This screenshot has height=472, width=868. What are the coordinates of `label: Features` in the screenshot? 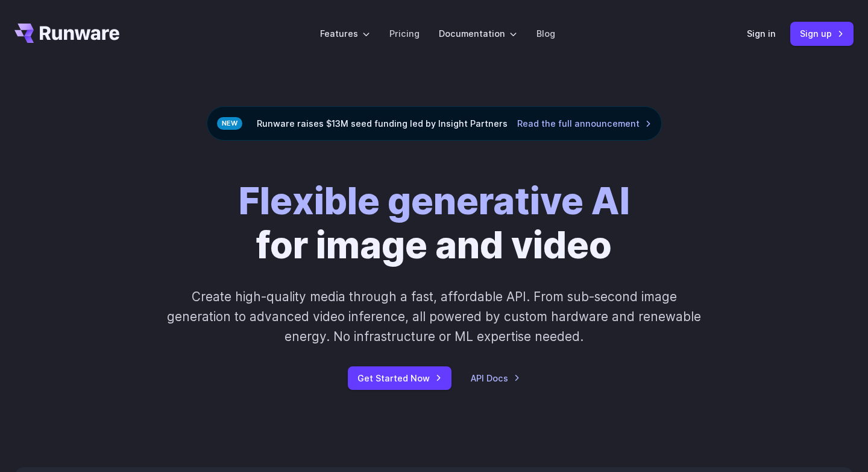 It's located at (345, 33).